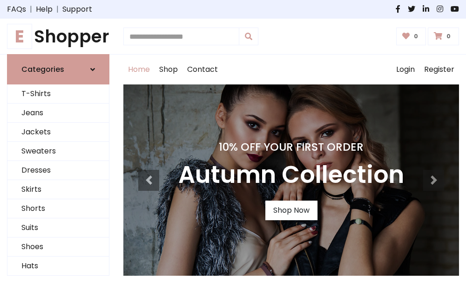 The width and height of the screenshot is (466, 300). What do you see at coordinates (58, 36) in the screenshot?
I see `a: EShopper` at bounding box center [58, 36].